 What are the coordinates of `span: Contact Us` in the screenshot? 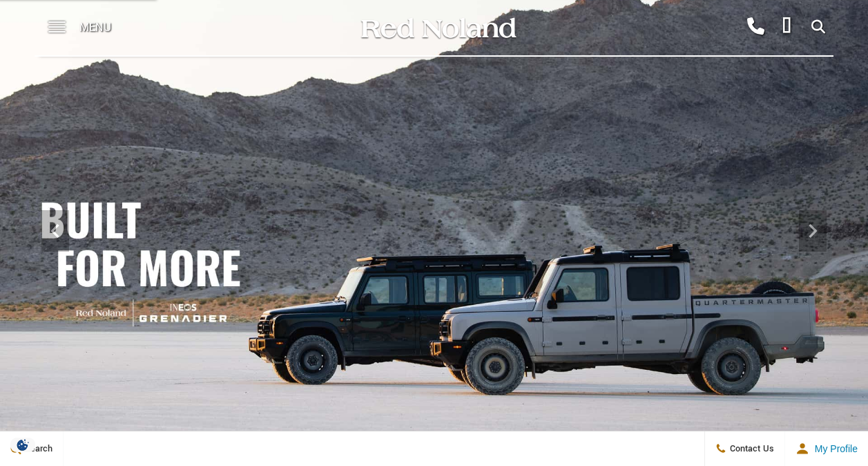 It's located at (750, 449).